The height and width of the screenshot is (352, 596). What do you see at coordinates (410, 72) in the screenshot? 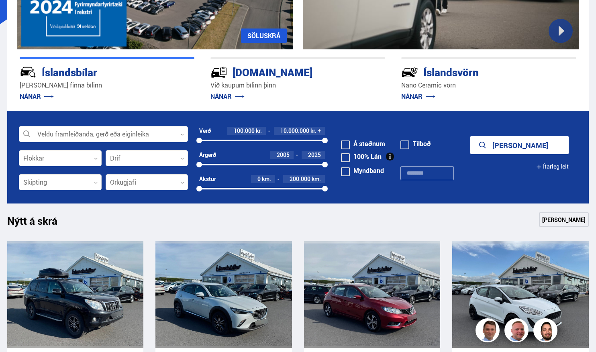
I see `img: -Svtn6bYgwAsiwNX.svg` at bounding box center [410, 72].